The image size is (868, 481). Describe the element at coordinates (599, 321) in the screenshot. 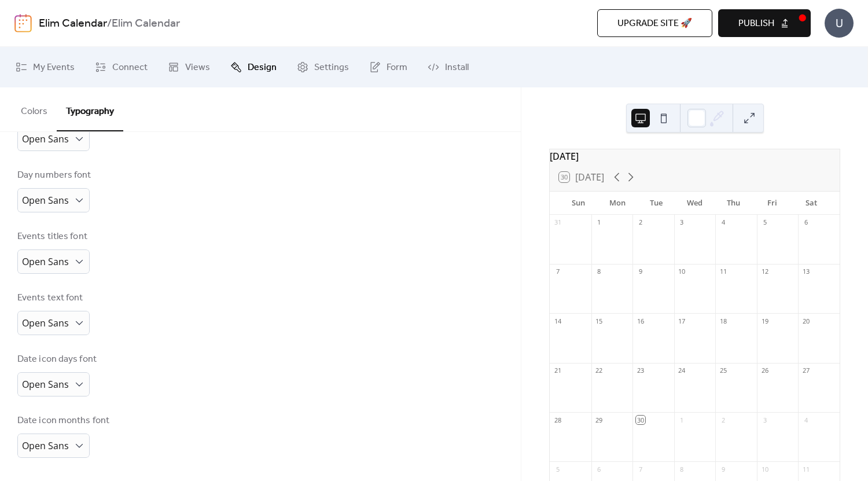

I see `div: 15` at that location.